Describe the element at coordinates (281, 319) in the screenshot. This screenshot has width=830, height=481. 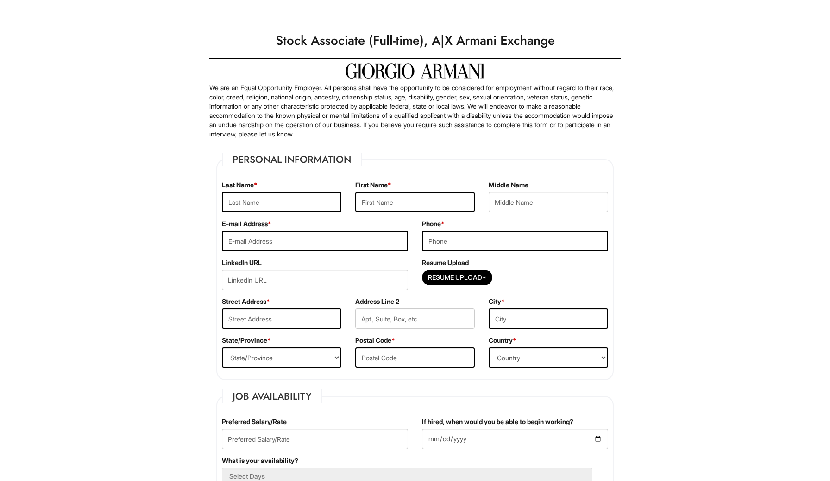
I see `input: Street Address` at that location.